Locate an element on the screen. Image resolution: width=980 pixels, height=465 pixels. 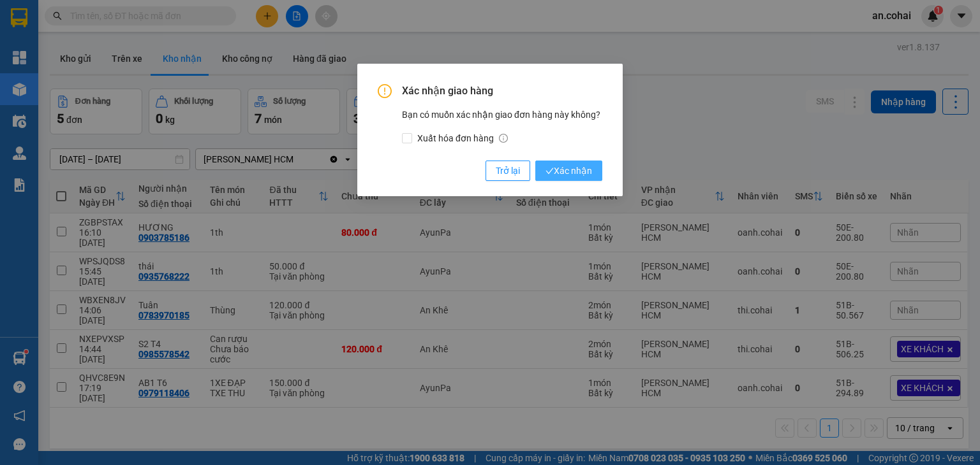
span: check is located at coordinates (549, 171).